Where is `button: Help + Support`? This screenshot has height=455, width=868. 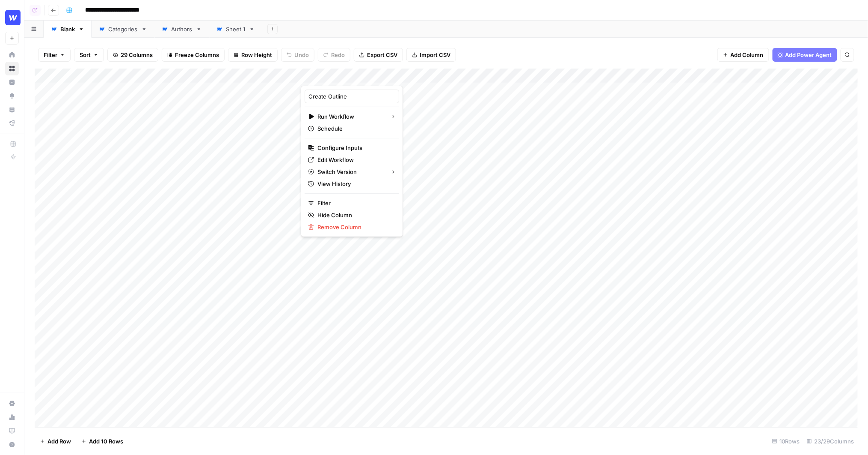
button: Help + Support is located at coordinates (12, 444).